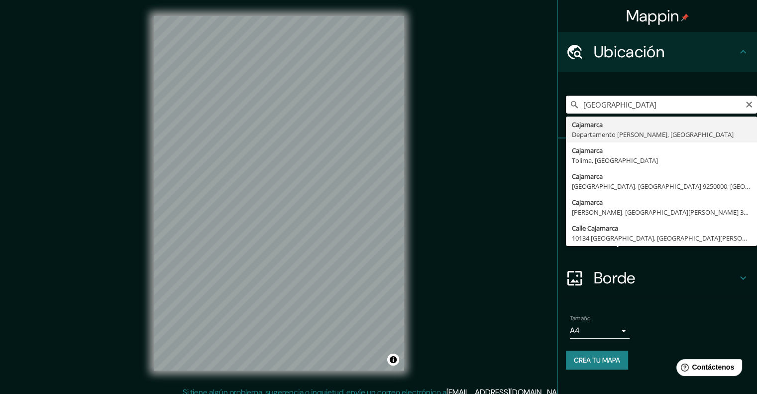 This screenshot has width=757, height=394. Describe the element at coordinates (393, 359) in the screenshot. I see `button: Activar o desactivar atribución` at that location.